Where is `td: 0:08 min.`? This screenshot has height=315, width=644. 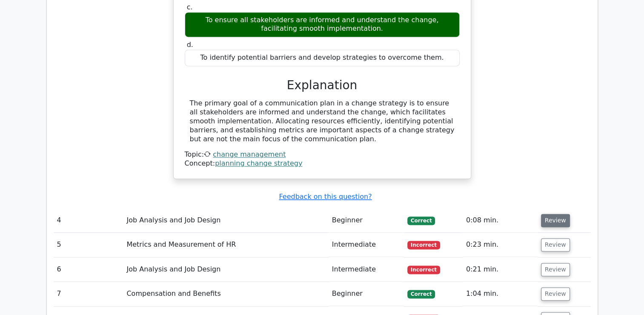 td: 0:08 min. is located at coordinates (501, 220).